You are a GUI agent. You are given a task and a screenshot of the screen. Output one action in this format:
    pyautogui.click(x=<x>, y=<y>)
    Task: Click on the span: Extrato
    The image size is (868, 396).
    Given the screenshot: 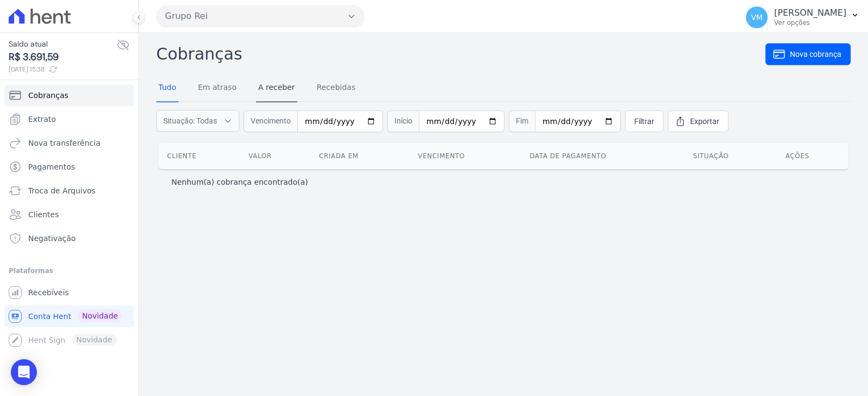 What is the action you would take?
    pyautogui.click(x=42, y=119)
    